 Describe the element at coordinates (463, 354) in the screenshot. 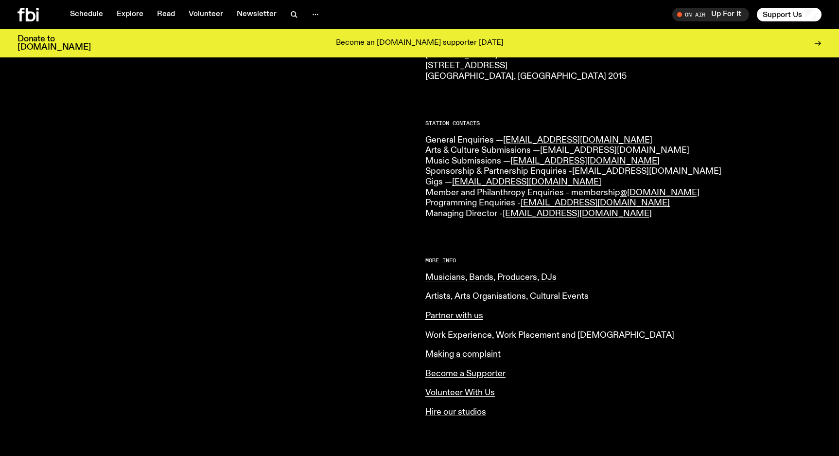

I see `a: Making a complaint` at that location.